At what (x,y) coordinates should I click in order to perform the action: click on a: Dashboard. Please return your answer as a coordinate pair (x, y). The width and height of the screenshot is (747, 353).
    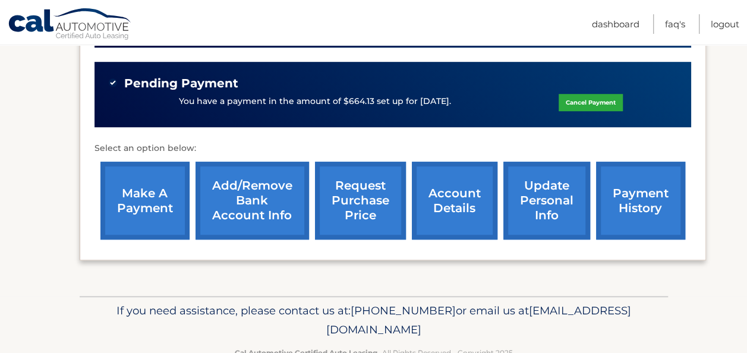
    Looking at the image, I should click on (616, 24).